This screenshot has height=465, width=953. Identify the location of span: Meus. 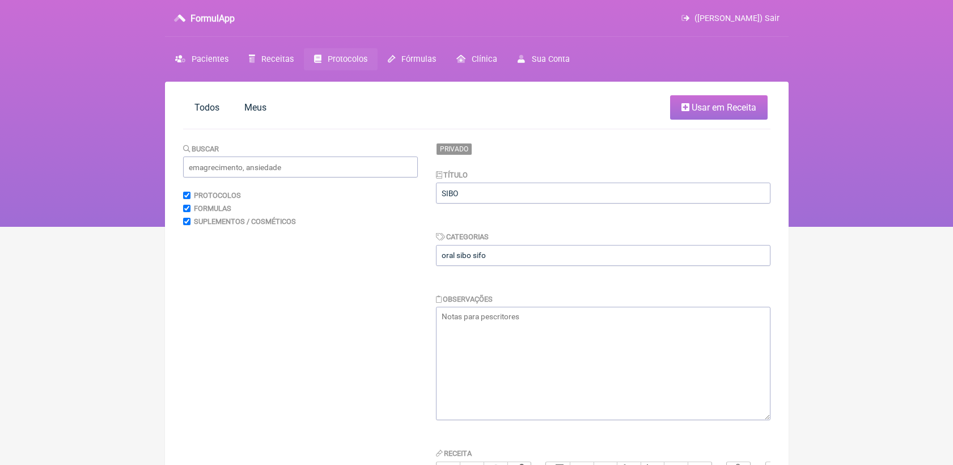
(255, 107).